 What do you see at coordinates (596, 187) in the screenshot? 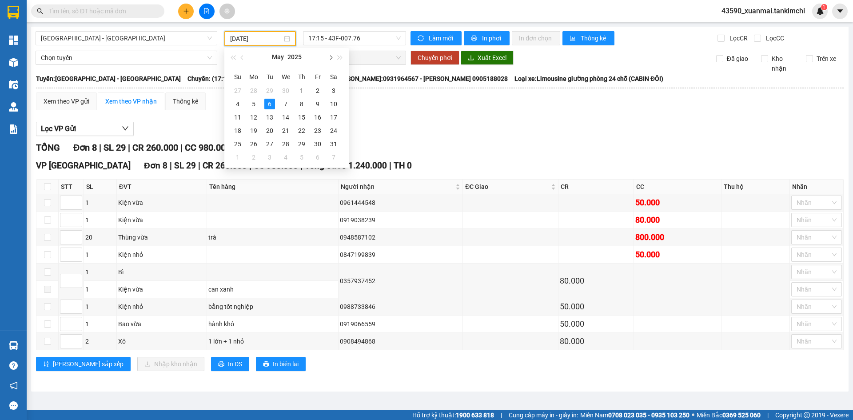
I see `th: CR` at bounding box center [596, 187].